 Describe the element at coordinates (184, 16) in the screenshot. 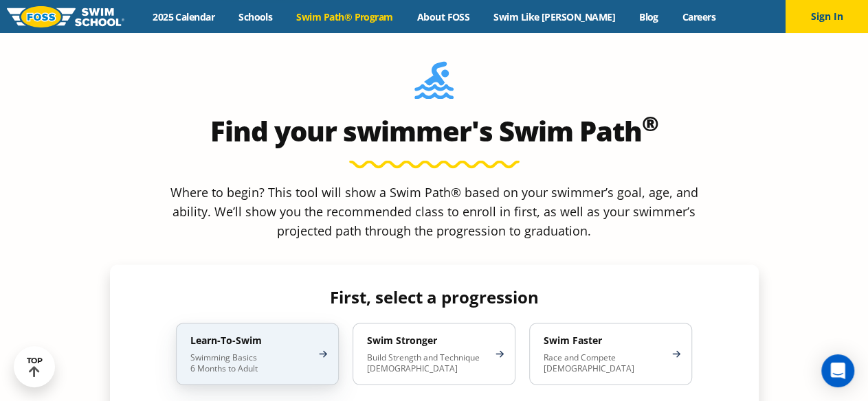

I see `a: 2025 Calendar` at that location.